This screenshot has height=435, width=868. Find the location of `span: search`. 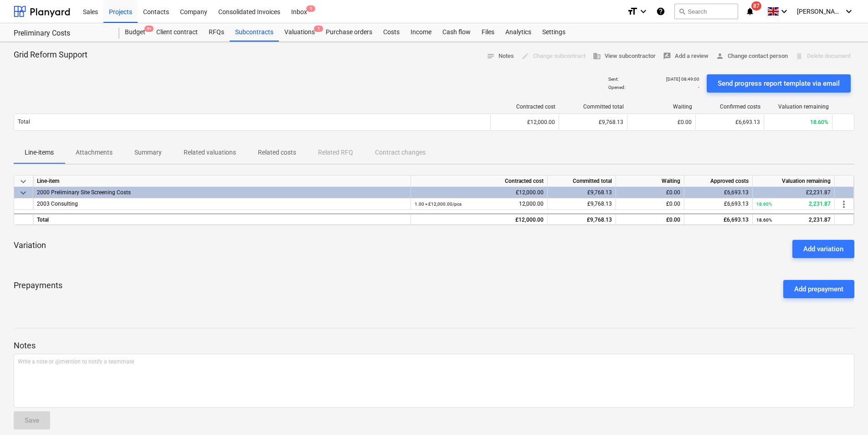

span: search is located at coordinates (682, 11).